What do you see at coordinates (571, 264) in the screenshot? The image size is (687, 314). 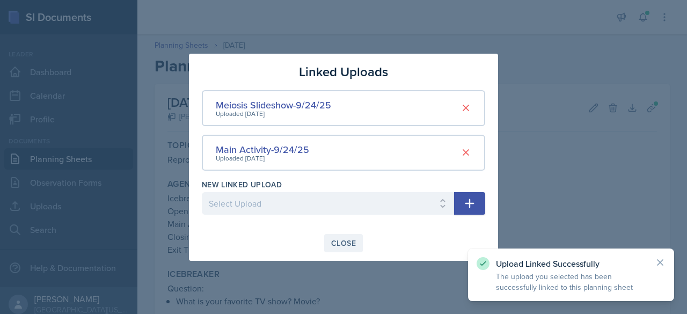 I see `p: Upload Linked Successfully` at bounding box center [571, 264].